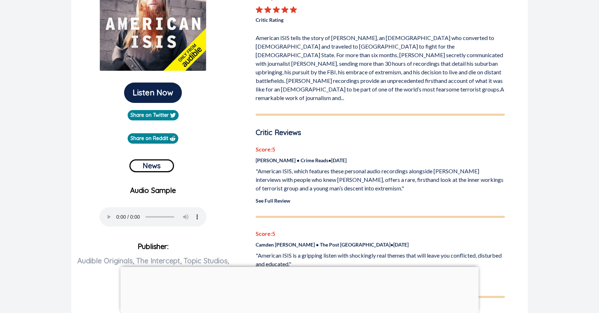 The image size is (599, 313). I want to click on p: Audio Sample, so click(153, 190).